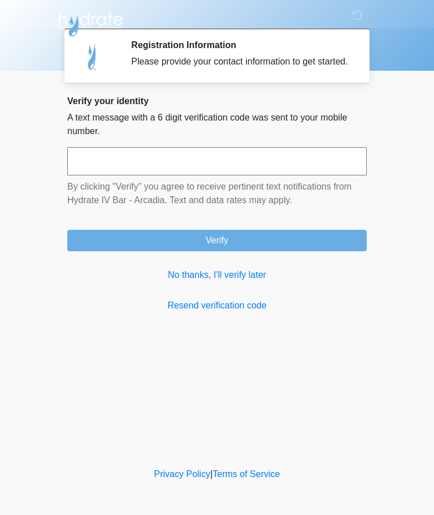  What do you see at coordinates (217, 124) in the screenshot?
I see `p: A text message with a 6 digit verification code was sent to your mobile number.` at bounding box center [217, 124].